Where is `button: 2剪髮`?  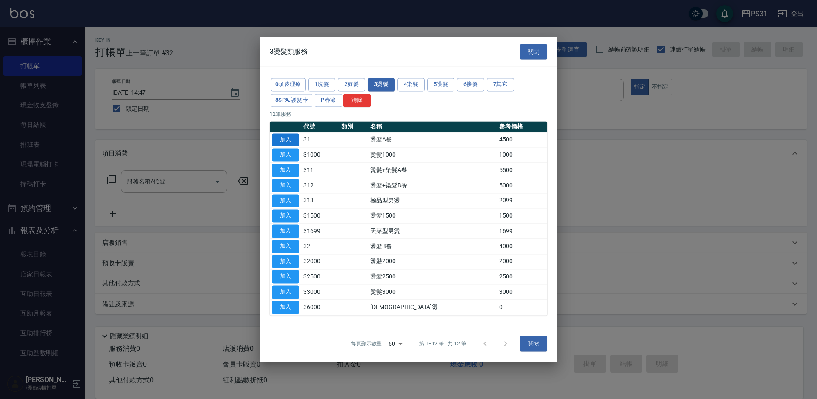 button: 2剪髮 is located at coordinates (351, 84).